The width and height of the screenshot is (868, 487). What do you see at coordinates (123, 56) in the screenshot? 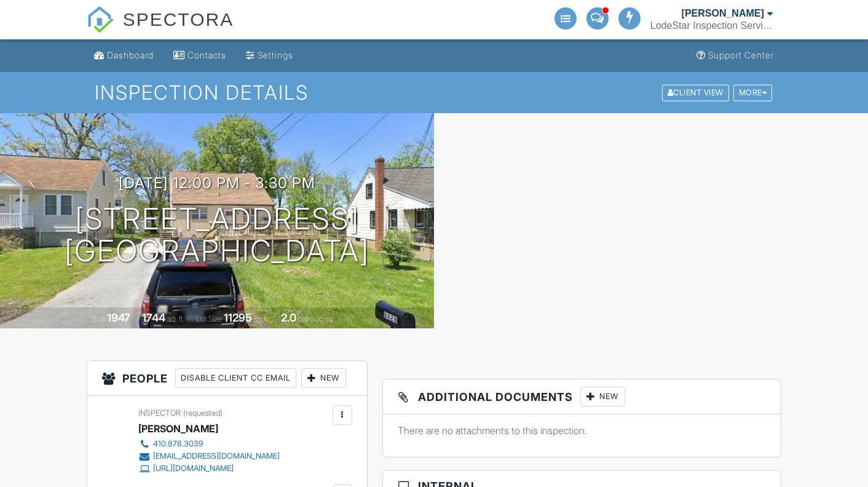
I see `a: Dashboard` at bounding box center [123, 56].